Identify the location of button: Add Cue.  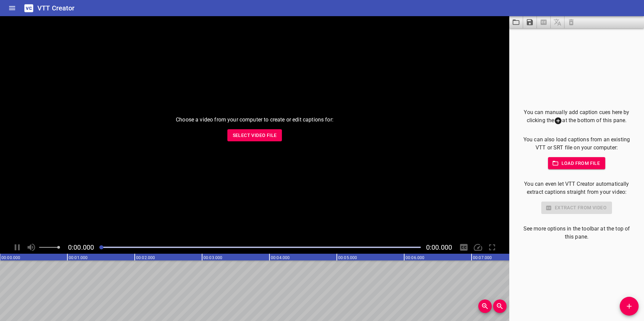
(629, 306).